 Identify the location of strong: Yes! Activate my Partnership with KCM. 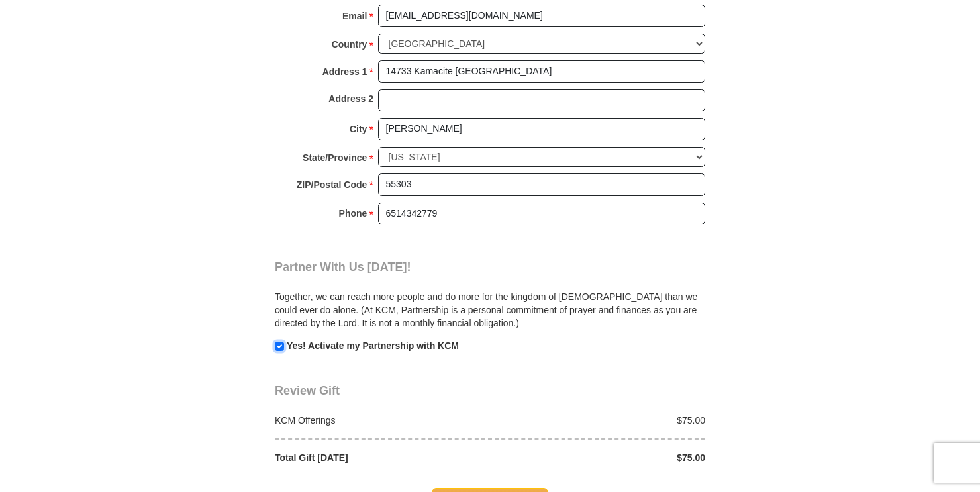
(373, 346).